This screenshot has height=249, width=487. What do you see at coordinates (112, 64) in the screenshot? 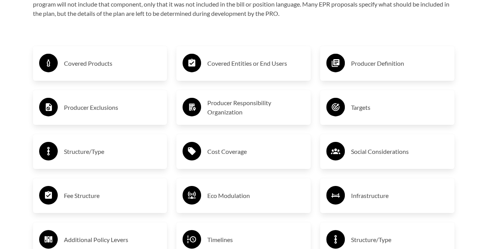
I see `h3: Covered Products` at bounding box center [112, 64].